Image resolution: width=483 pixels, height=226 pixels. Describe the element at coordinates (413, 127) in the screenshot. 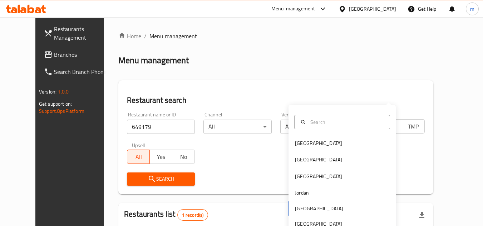

I see `span: TMP` at that location.